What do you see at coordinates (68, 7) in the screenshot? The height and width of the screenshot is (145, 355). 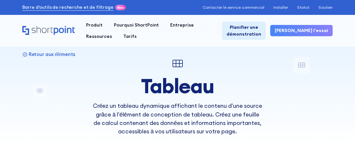 I see `a: Barre d'outils de recherche et de filtrage` at bounding box center [68, 7].